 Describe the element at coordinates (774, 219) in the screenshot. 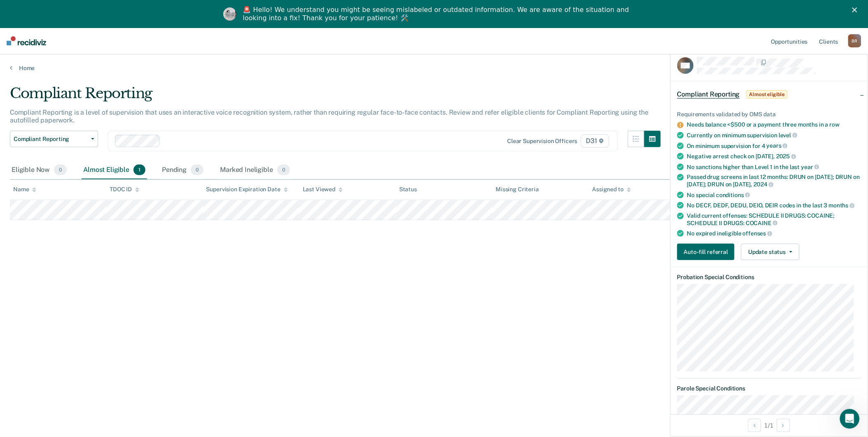

I see `div: Valid current offenses: SCHEDULE II DRUGS: COCAINE; SCHEDULE II DRUGS:` at that location.